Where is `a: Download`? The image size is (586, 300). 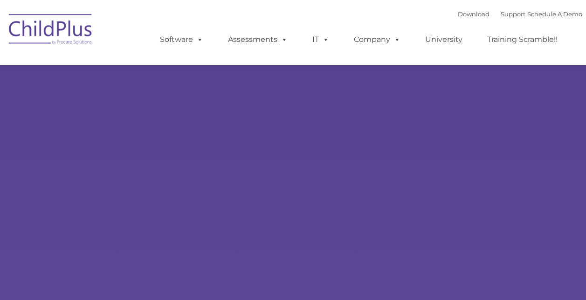
a: Download is located at coordinates (474, 14).